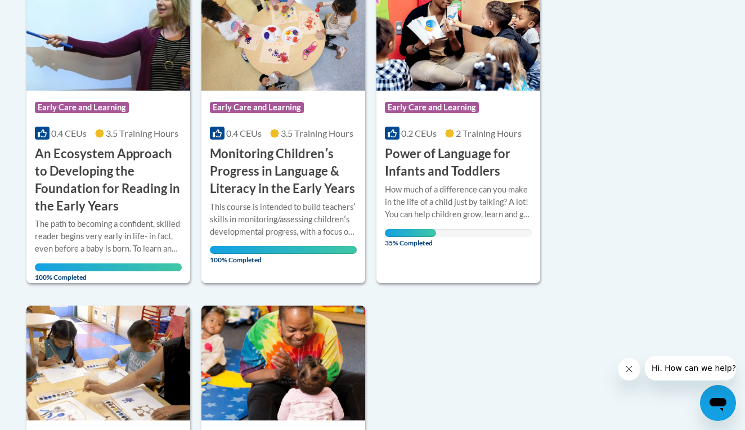 This screenshot has height=430, width=745. What do you see at coordinates (489, 133) in the screenshot?
I see `span: 2 Training Hours` at bounding box center [489, 133].